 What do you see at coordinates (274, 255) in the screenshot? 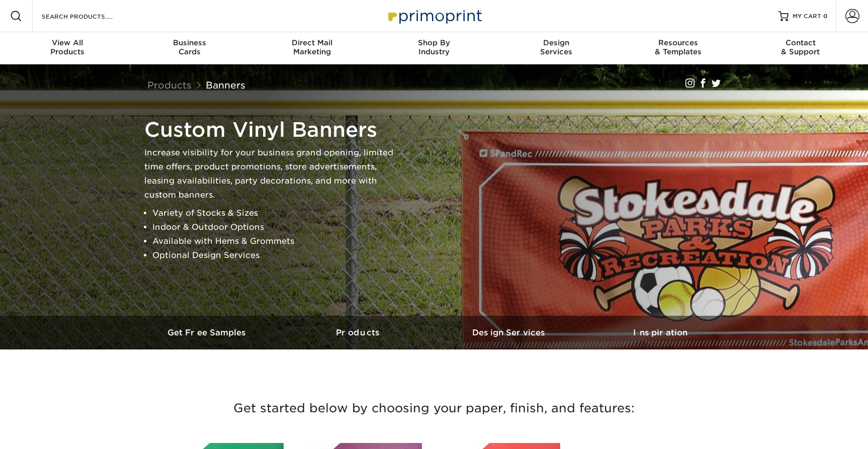
I see `li: Optional Design Services` at bounding box center [274, 255].